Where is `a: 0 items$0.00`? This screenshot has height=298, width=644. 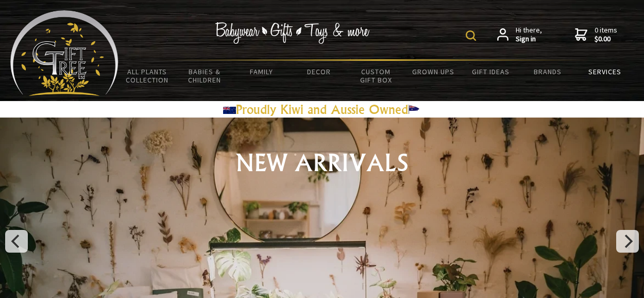 a: 0 items$0.00 is located at coordinates (596, 34).